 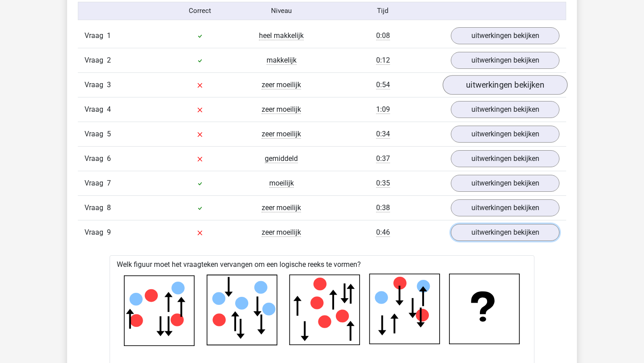 I want to click on span: moeilijk, so click(x=281, y=183).